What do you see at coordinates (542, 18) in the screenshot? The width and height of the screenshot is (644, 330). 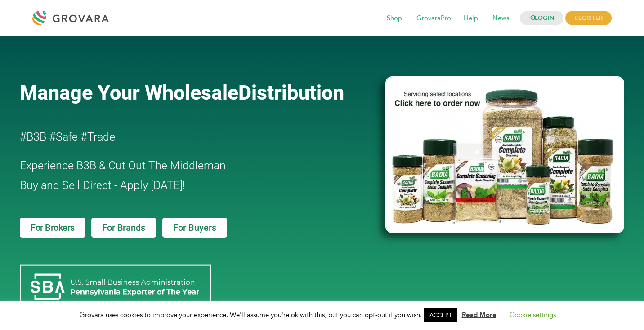 I see `a: LOGIN` at bounding box center [542, 18].